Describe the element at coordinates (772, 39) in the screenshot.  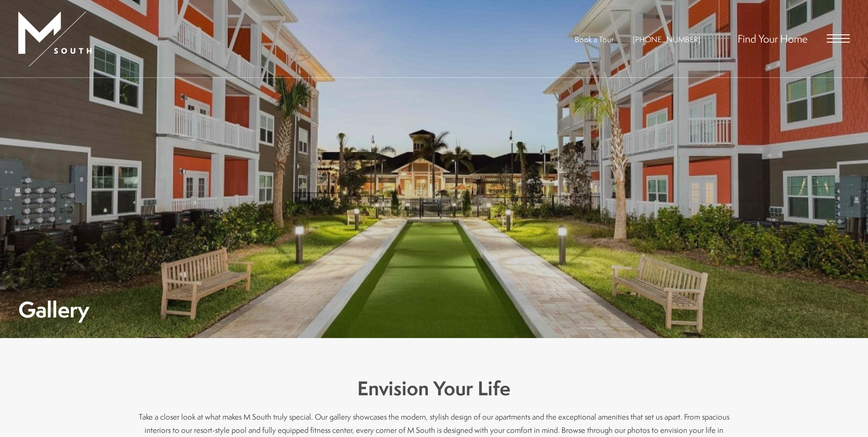
I see `span: Find Your Home` at that location.